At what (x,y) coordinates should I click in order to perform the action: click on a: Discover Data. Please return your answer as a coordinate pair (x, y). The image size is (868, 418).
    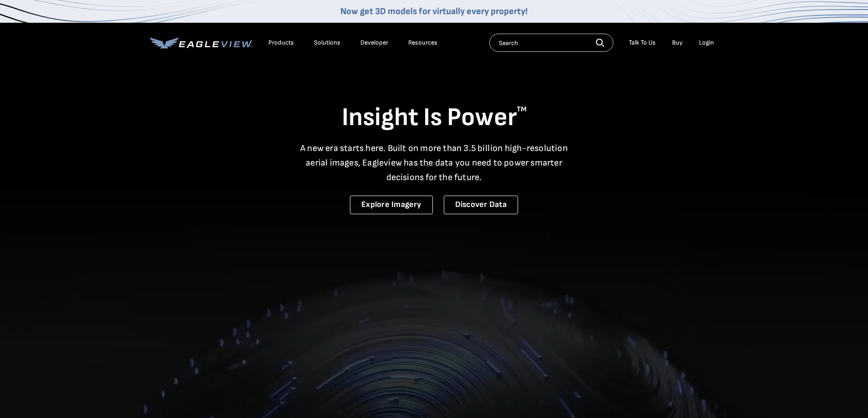
    Looking at the image, I should click on (481, 205).